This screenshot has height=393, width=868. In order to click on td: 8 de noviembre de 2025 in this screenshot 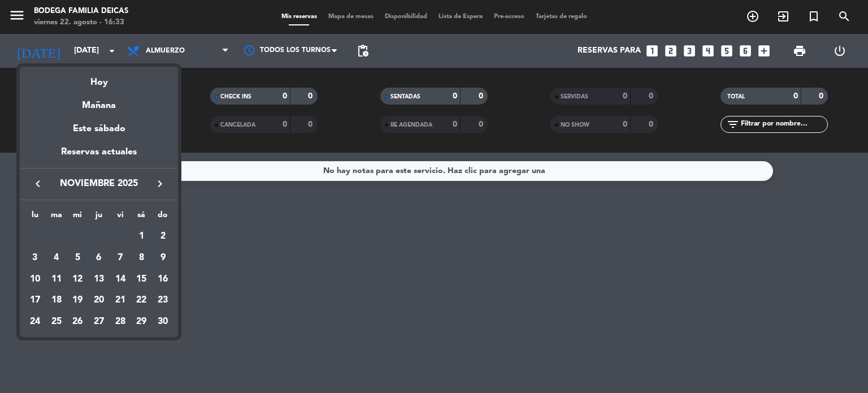, I will do `click(142, 258)`.